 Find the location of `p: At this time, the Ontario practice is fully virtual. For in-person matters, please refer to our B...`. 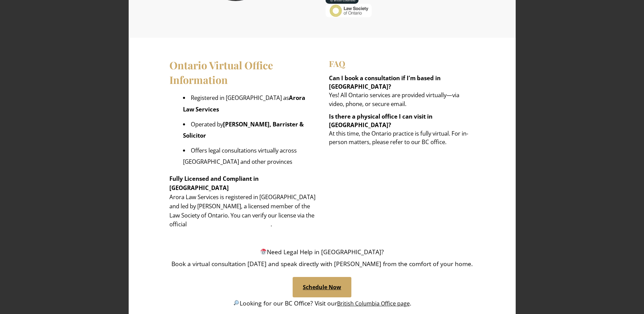

p: At this time, the Ontario practice is fully virtual. For in-person matters, please refer to our B... is located at coordinates (402, 129).